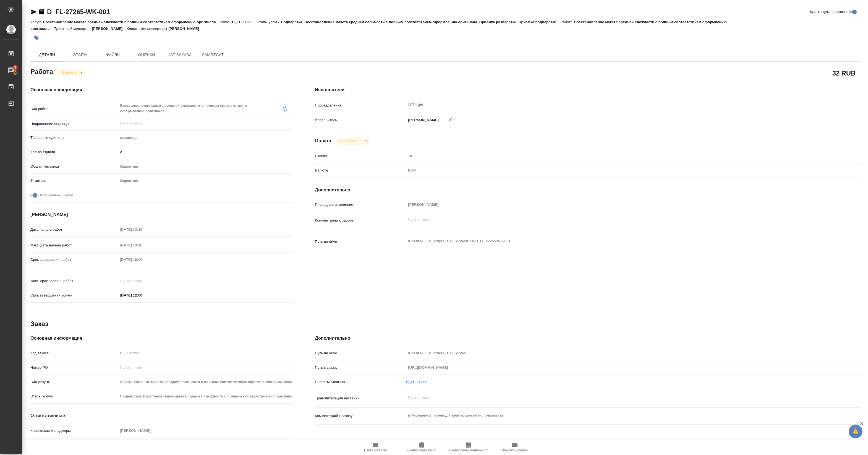 Image resolution: width=868 pixels, height=455 pixels. What do you see at coordinates (47, 55) in the screenshot?
I see `span: Детали` at bounding box center [47, 55].